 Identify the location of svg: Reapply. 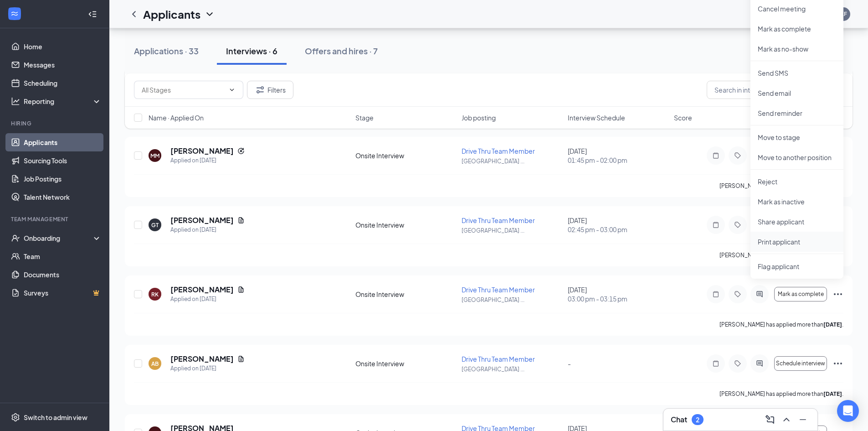
(241, 151).